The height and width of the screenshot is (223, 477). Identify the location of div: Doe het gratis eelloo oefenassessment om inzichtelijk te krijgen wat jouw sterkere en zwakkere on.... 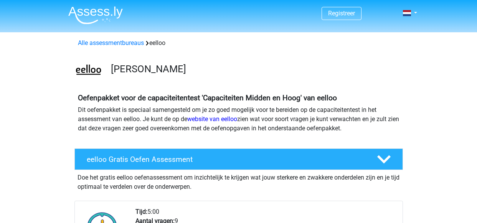
(239, 181).